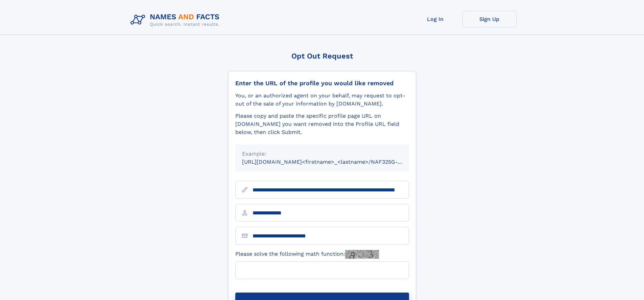 The image size is (644, 300). Describe the element at coordinates (307, 255) in the screenshot. I see `label: Please solve the following math function:` at that location.